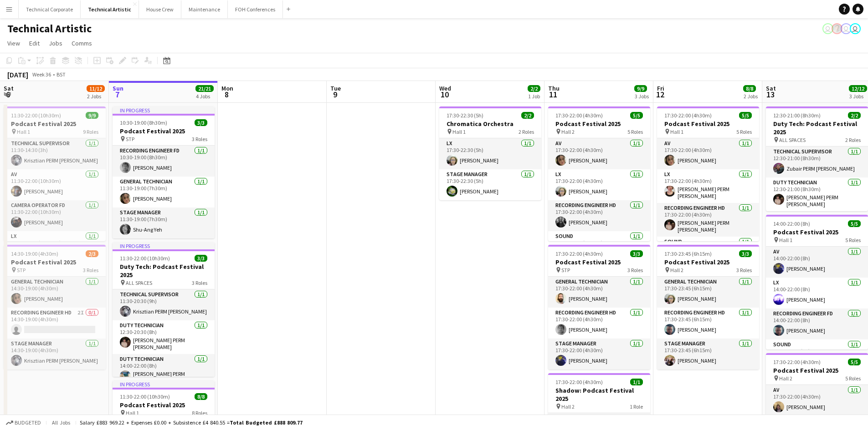 This screenshot has height=430, width=868. Describe the element at coordinates (661, 89) in the screenshot. I see `span: Fri` at that location.